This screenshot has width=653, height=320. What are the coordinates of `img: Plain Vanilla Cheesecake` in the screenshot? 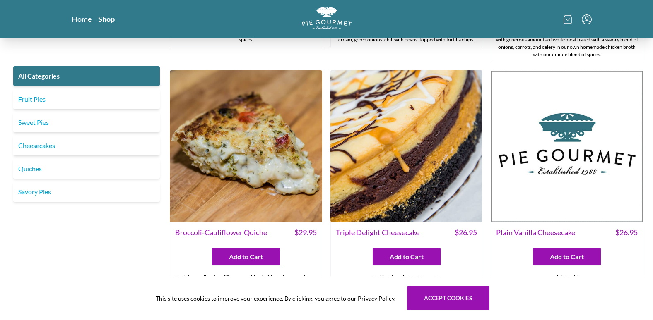 It's located at (567, 147).